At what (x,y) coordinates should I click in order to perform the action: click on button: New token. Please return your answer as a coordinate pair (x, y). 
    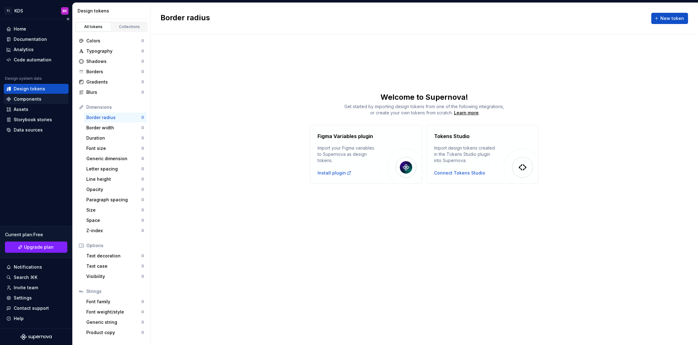
    Looking at the image, I should click on (670, 18).